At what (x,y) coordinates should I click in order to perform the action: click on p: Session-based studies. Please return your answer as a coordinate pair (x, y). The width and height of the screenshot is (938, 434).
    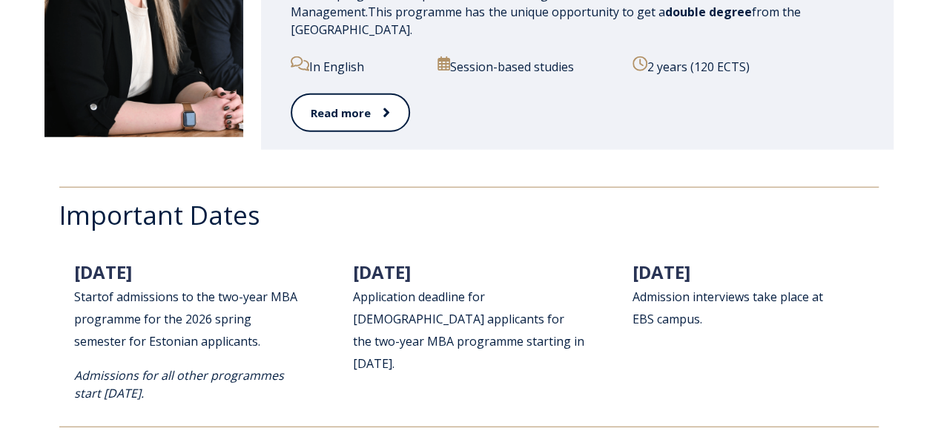
    Looking at the image, I should click on (529, 66).